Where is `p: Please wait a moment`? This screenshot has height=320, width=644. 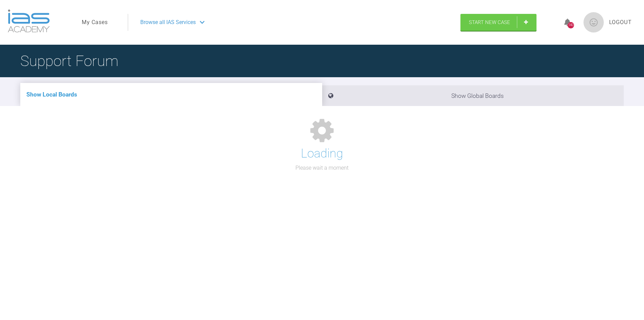 p: Please wait a moment is located at coordinates (322, 168).